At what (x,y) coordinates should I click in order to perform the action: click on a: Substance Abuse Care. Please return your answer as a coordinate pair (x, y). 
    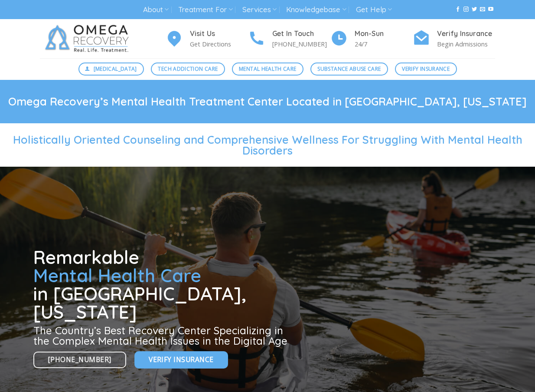
    Looking at the image, I should click on (349, 69).